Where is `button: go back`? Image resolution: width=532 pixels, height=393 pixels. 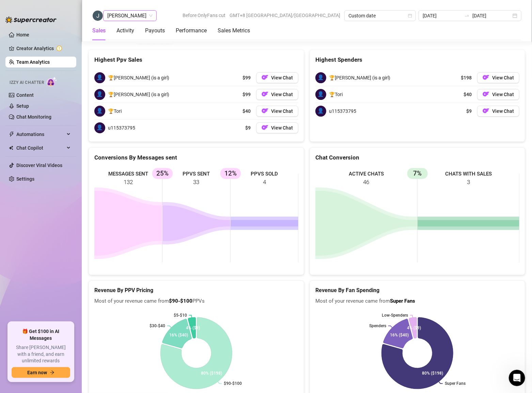 button: go back is located at coordinates (11, 9).